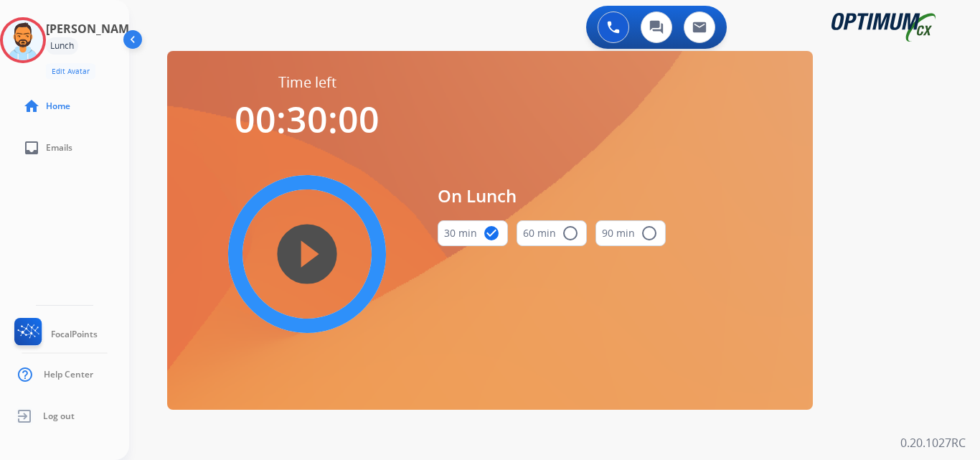  What do you see at coordinates (62, 46) in the screenshot?
I see `div: Lunch` at bounding box center [62, 46].